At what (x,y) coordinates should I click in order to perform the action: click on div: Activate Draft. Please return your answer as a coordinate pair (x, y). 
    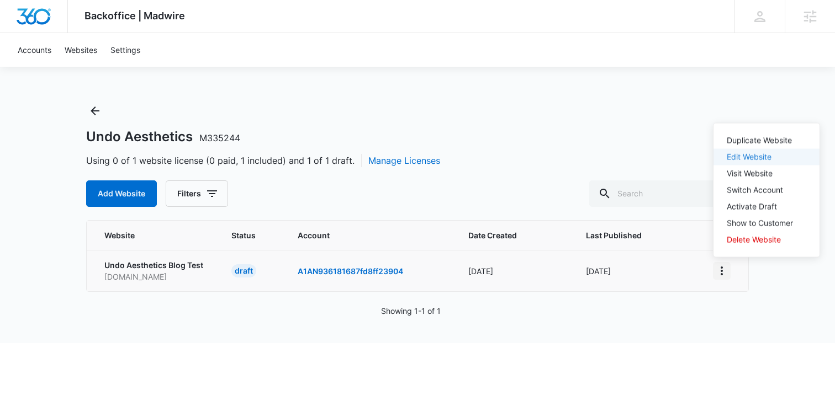
    Looking at the image, I should click on (760, 207).